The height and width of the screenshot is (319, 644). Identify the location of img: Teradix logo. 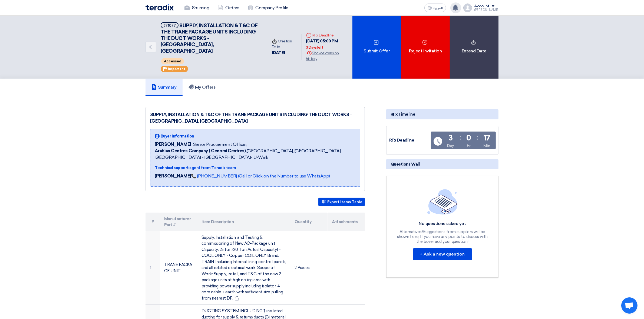
(160, 7).